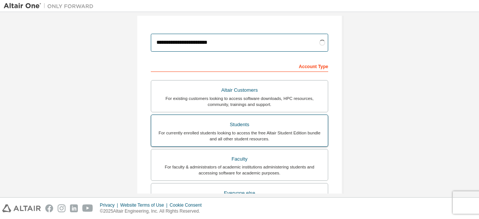 The image size is (479, 219). Describe the element at coordinates (239, 101) in the screenshot. I see `div: For existing customers looking to access software downloads, HPC resources, community, trainings ...` at that location.